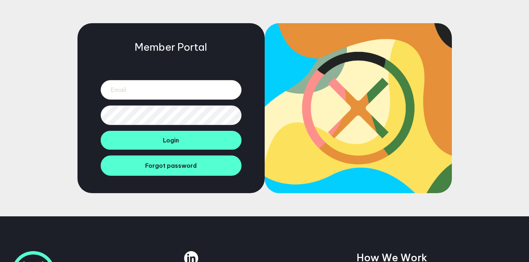 This screenshot has width=529, height=262. What do you see at coordinates (171, 140) in the screenshot?
I see `span: Login` at bounding box center [171, 140].